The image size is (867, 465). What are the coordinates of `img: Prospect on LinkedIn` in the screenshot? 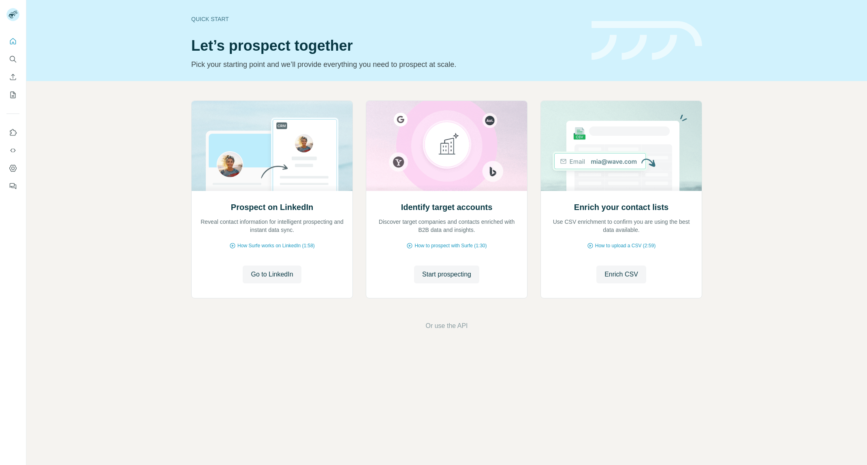 It's located at (272, 146).